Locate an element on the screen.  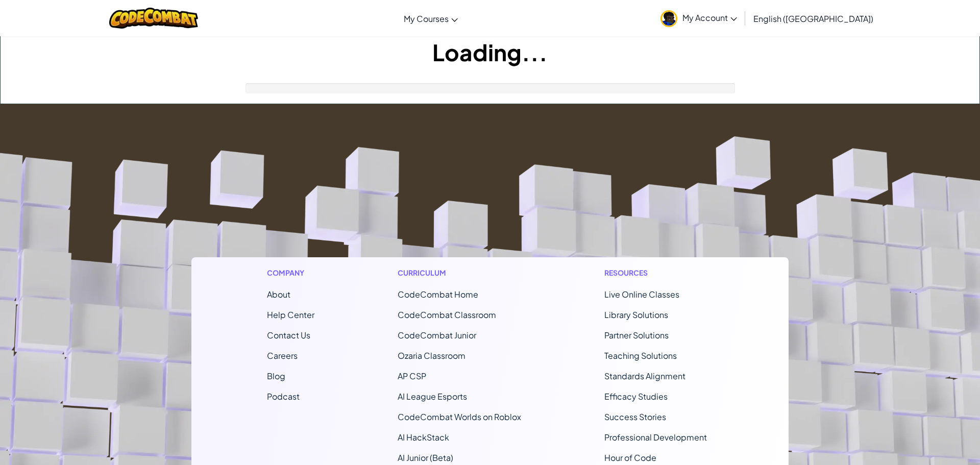
img: CodeCombat logo is located at coordinates (153, 18).